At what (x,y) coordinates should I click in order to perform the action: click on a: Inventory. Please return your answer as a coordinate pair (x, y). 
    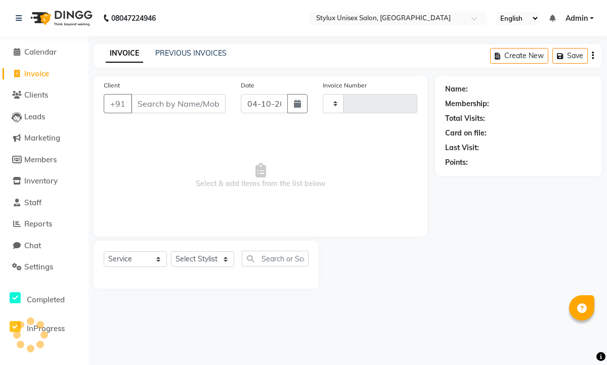
    Looking at the image, I should click on (44, 181).